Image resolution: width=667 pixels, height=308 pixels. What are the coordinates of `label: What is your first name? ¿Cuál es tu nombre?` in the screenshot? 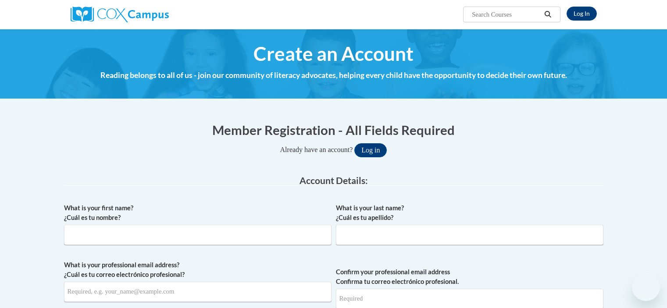 It's located at (198, 213).